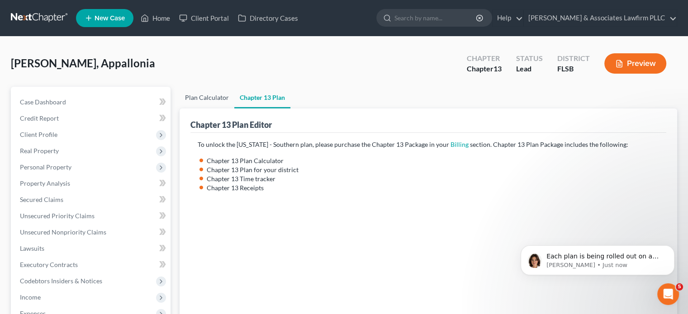  What do you see at coordinates (38, 134) in the screenshot?
I see `span: Client Profile` at bounding box center [38, 134].